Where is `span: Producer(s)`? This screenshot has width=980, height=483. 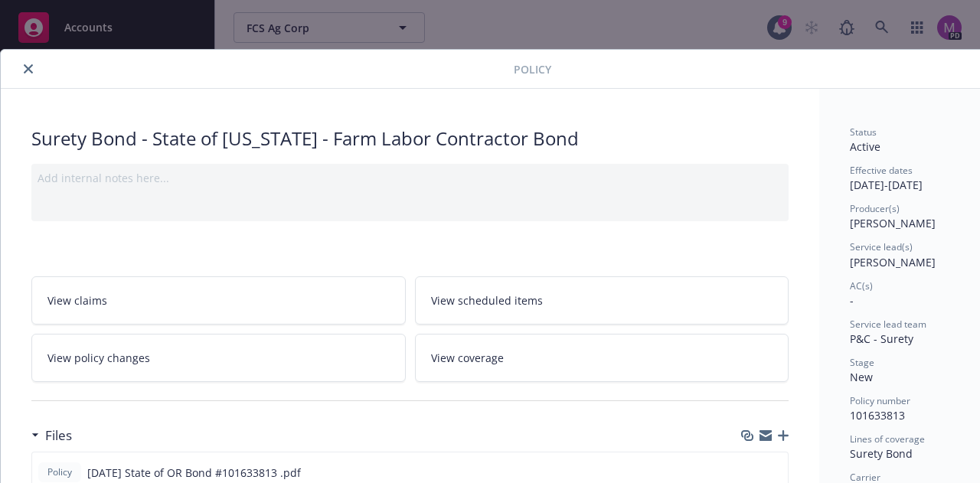 span: Producer(s) is located at coordinates (874, 208).